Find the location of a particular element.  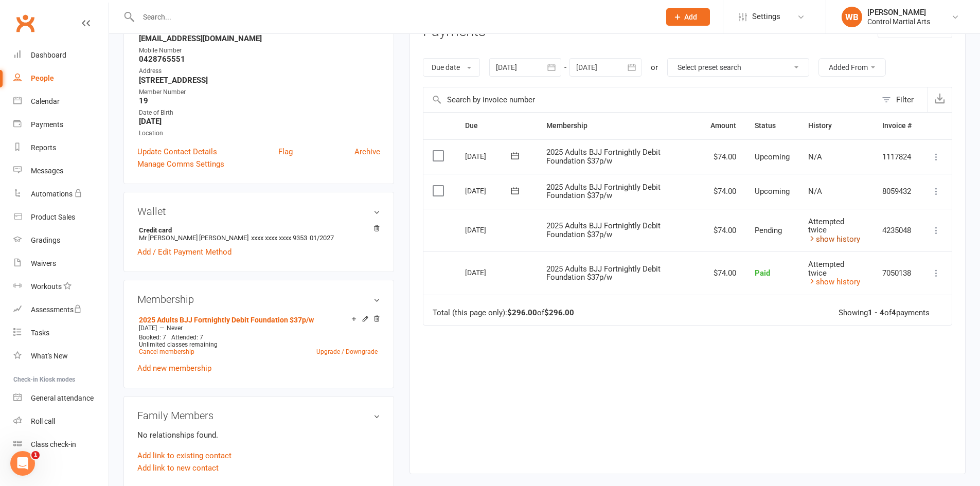

div: Total (this page only): of is located at coordinates (503, 312).